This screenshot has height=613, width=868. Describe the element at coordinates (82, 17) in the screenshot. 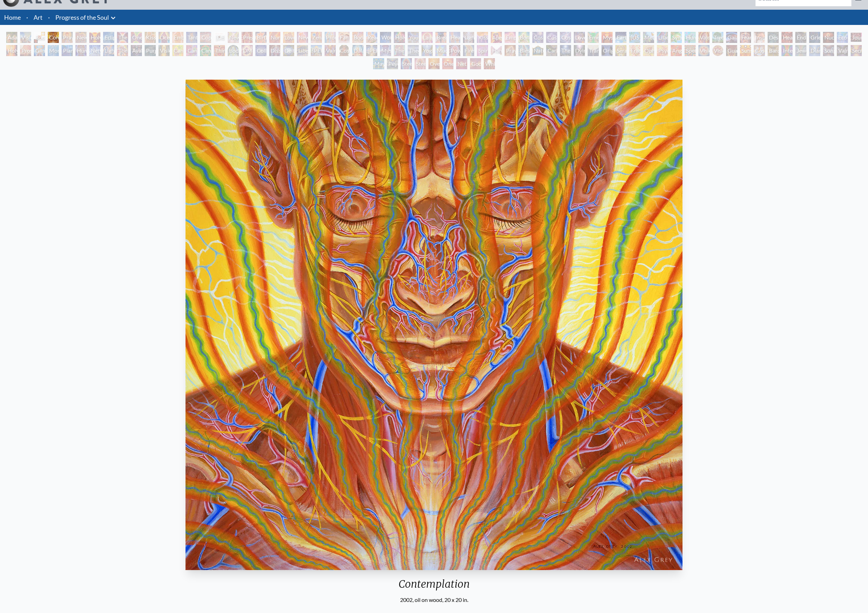

I see `a: Progress of the Soul` at that location.